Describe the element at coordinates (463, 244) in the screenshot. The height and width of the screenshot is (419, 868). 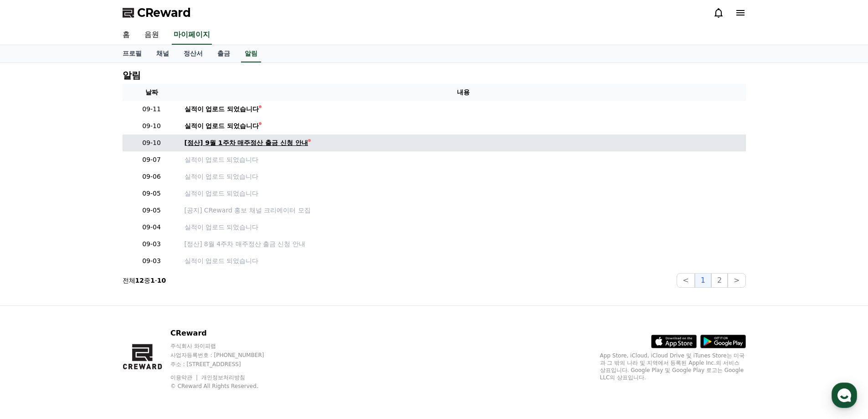
I see `a: [정산] 8월 4주차 매주정산 출금 신청 안내` at that location.